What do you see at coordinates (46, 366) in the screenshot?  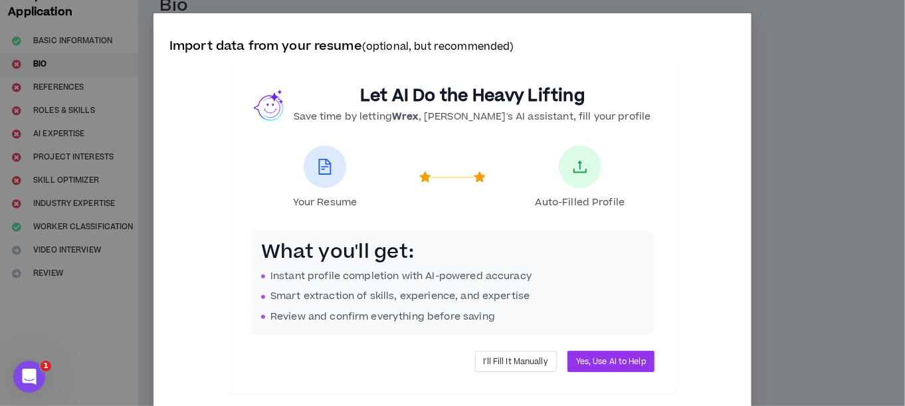 I see `span: 1` at bounding box center [46, 366].